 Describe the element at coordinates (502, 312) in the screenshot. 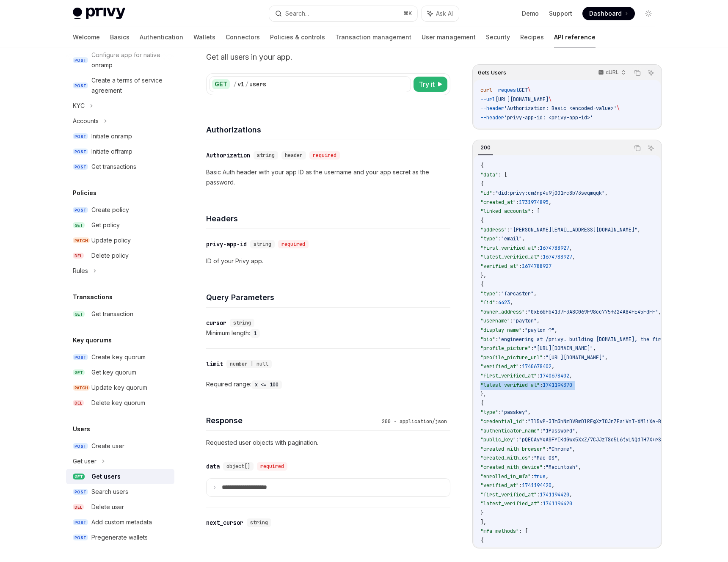

I see `span: "owner_address"` at that location.